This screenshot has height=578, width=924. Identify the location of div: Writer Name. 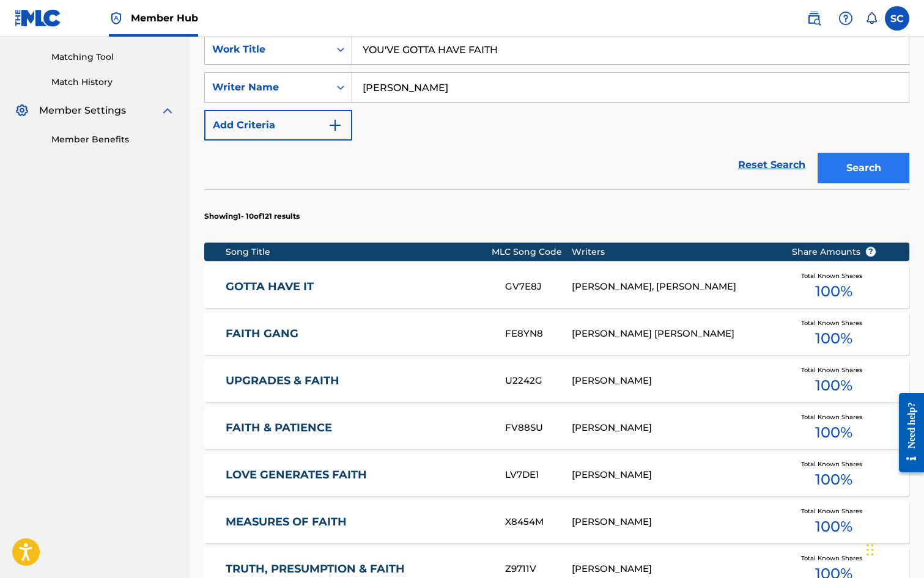
(267, 87).